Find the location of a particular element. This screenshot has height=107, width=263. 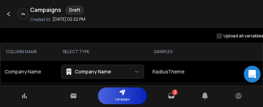

td: The Post Grid is located at coordinates (206, 94).